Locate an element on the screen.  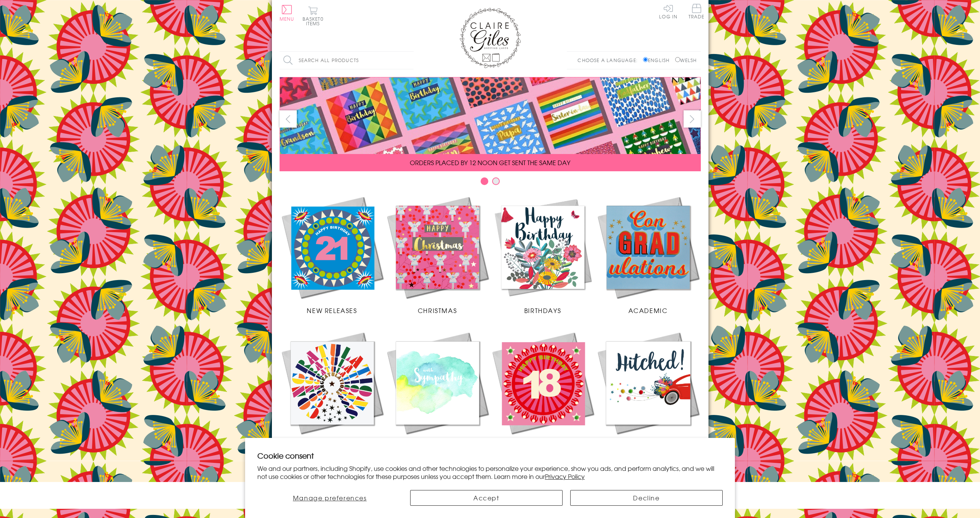
input: Search all products is located at coordinates (346, 60).